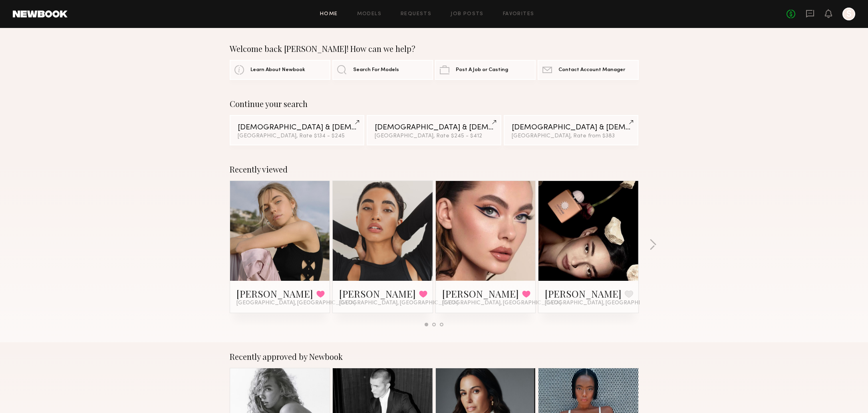  What do you see at coordinates (434, 104) in the screenshot?
I see `div: Continue your search` at bounding box center [434, 104].